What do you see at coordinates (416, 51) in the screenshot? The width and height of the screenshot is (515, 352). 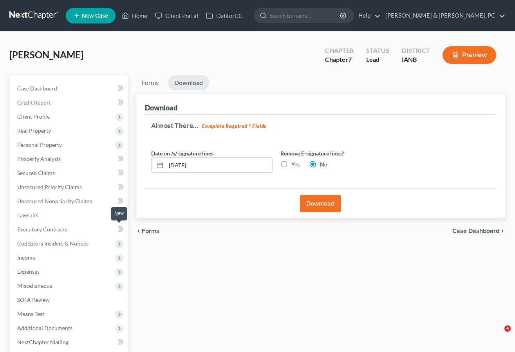 I see `div: District` at bounding box center [416, 51].